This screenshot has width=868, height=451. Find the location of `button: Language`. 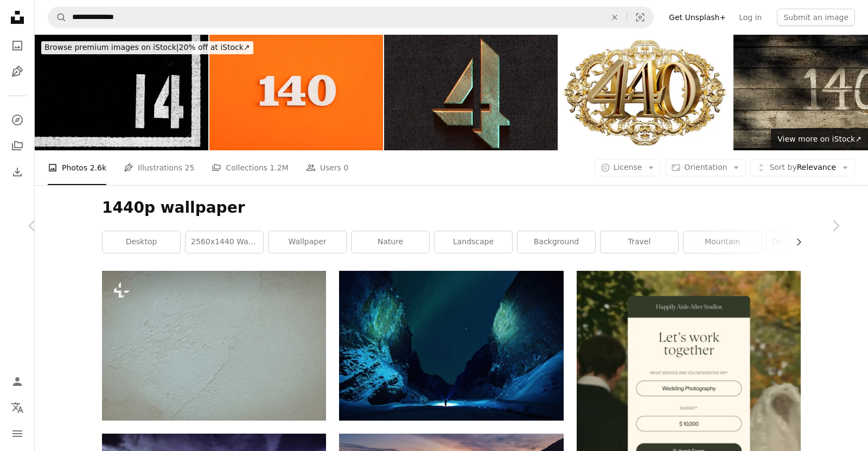

button: Language is located at coordinates (17, 407).